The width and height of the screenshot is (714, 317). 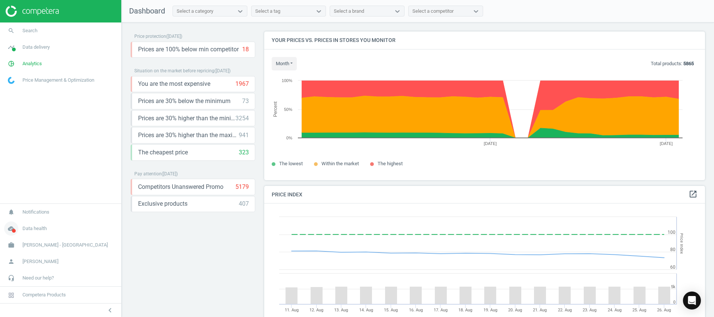 I want to click on i: open_in_new, so click(x=693, y=194).